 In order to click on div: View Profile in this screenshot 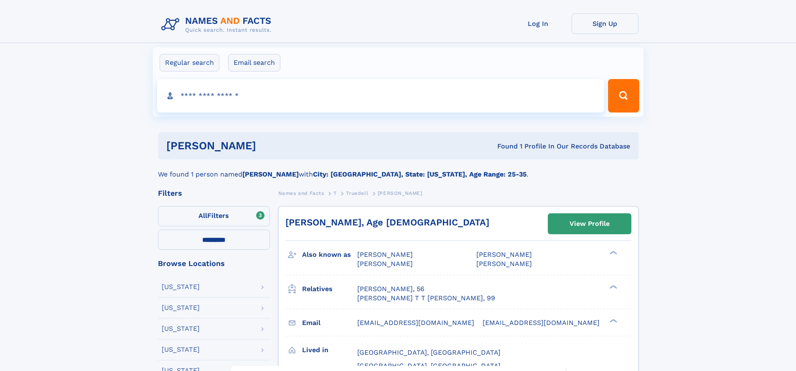, I will do `click(590, 224)`.